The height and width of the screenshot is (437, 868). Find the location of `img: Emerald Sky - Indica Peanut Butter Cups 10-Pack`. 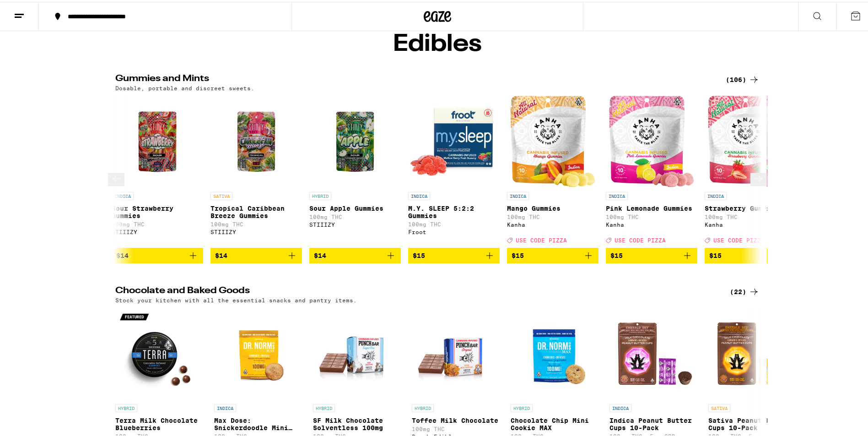

img: Emerald Sky - Indica Peanut Butter Cups 10-Pack is located at coordinates (656, 352).